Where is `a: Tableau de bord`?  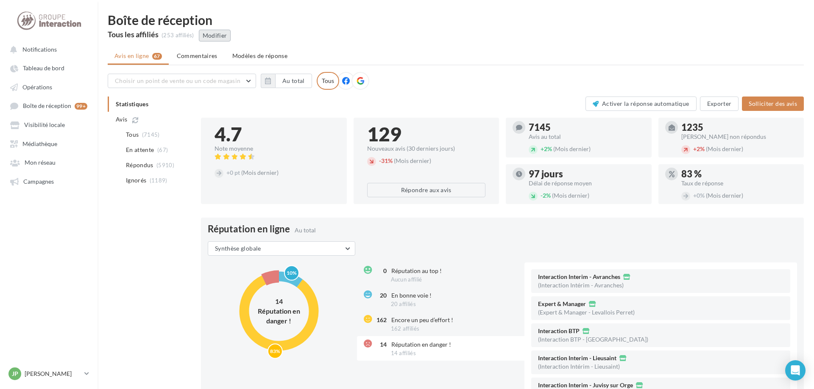 a: Tableau de bord is located at coordinates (49, 68).